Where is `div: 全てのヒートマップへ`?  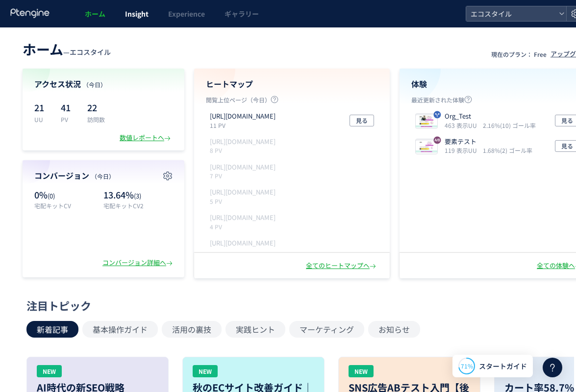 div: 全てのヒートマップへ is located at coordinates (341, 266).